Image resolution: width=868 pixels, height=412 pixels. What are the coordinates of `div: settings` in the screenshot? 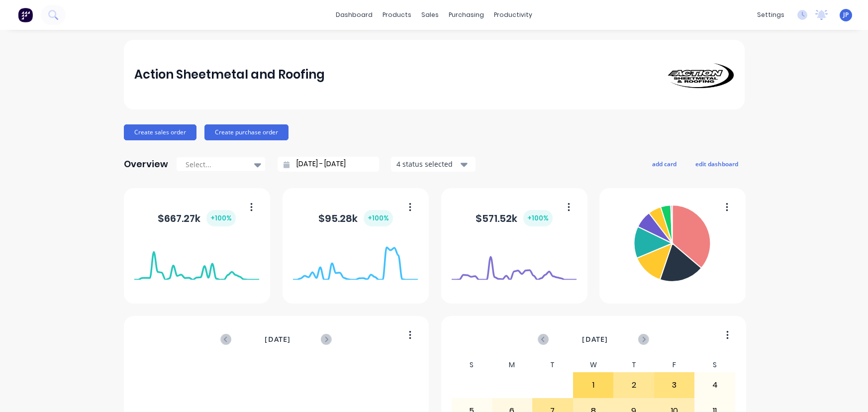 It's located at (771, 15).